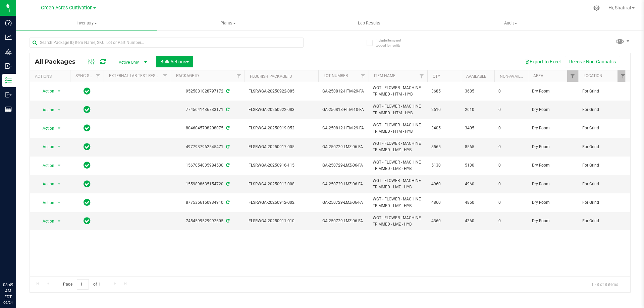 The image size is (644, 308). Describe the element at coordinates (83, 284) in the screenshot. I see `input: 1` at that location.